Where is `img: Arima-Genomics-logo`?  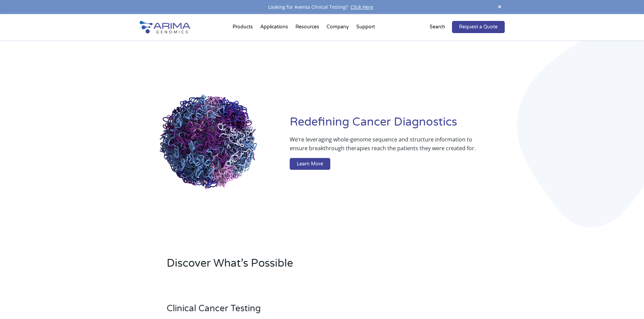 img: Arima-Genomics-logo is located at coordinates (165, 27).